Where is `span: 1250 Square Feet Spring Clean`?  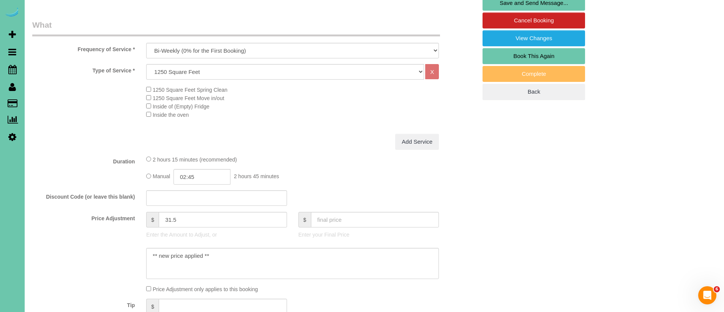
span: 1250 Square Feet Spring Clean is located at coordinates (190, 90).